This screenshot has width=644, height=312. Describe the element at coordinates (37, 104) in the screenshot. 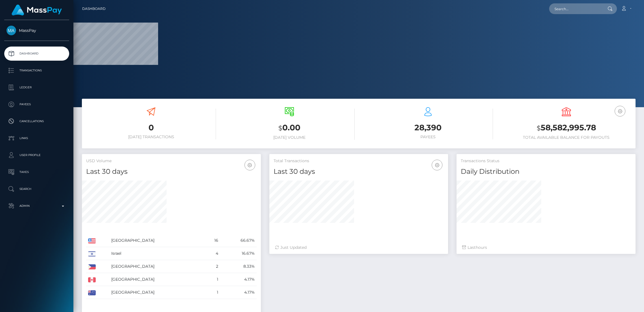

I see `a: Payees` at that location.